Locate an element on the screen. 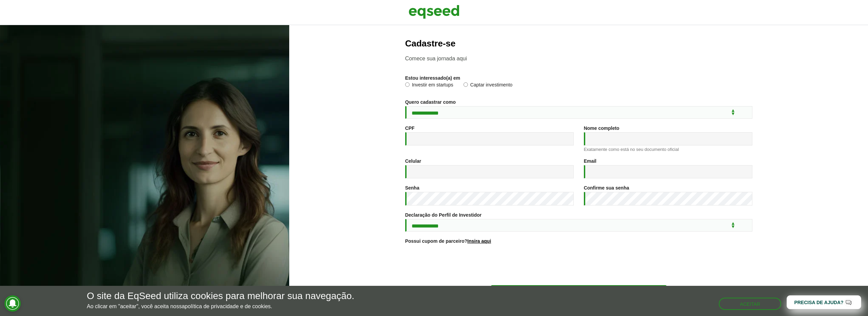 The width and height of the screenshot is (868, 316). button: Aceitar is located at coordinates (750, 304).